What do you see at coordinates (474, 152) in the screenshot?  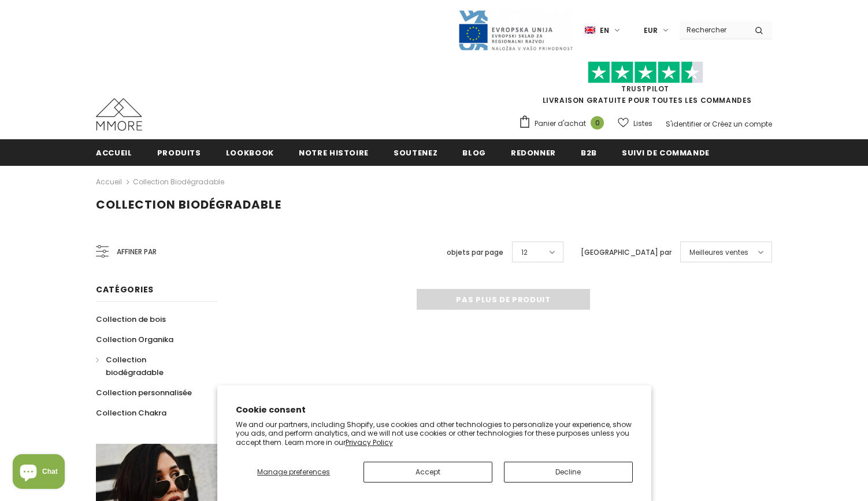 I see `a: Blog` at bounding box center [474, 152].